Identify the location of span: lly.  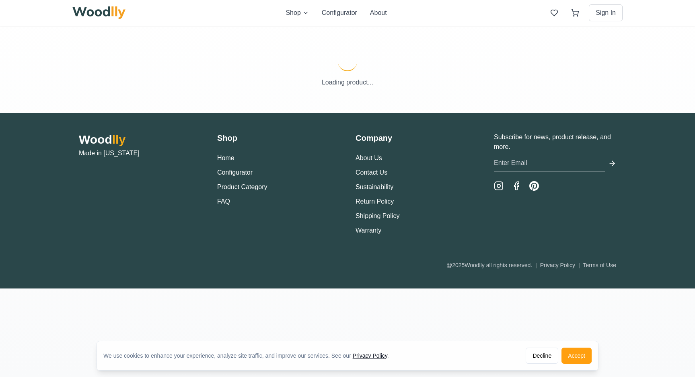
(119, 139).